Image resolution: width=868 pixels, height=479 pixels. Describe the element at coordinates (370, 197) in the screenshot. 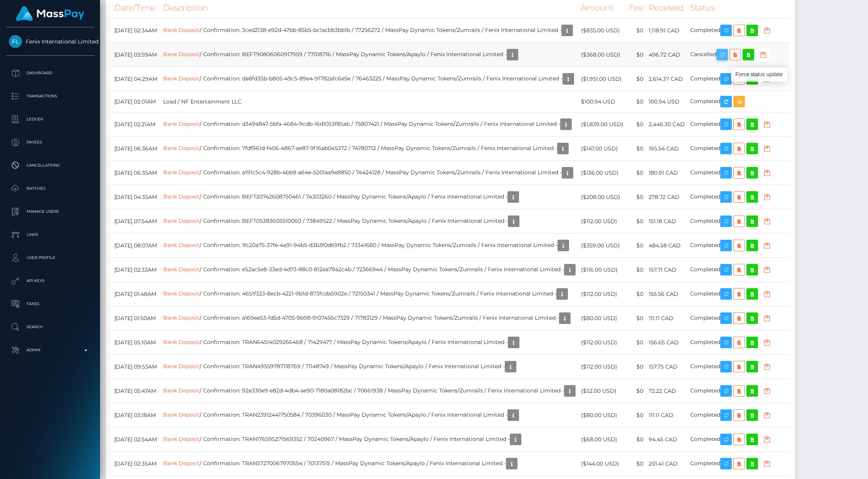

I see `td: / Confirmation: BEFT20742608750461 / 74303260 / MassPay Dynamic Tokens/Apaylo / Fenix Internation...` at that location.